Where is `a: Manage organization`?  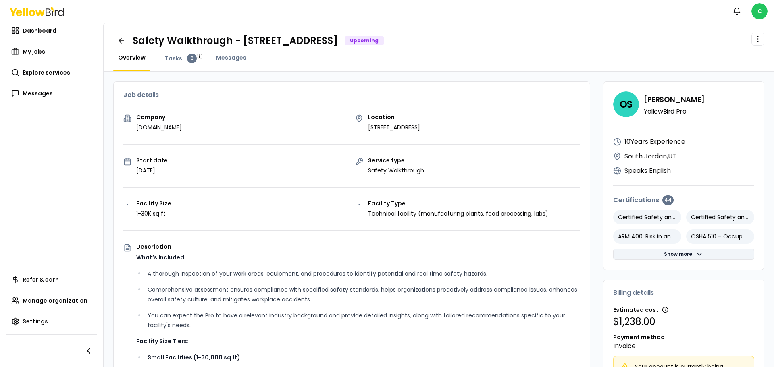 a: Manage organization is located at coordinates (52, 301).